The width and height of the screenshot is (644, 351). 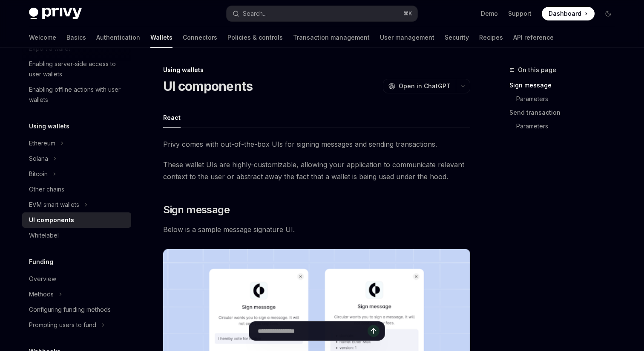 What do you see at coordinates (208, 86) in the screenshot?
I see `h1: UI components` at bounding box center [208, 86].